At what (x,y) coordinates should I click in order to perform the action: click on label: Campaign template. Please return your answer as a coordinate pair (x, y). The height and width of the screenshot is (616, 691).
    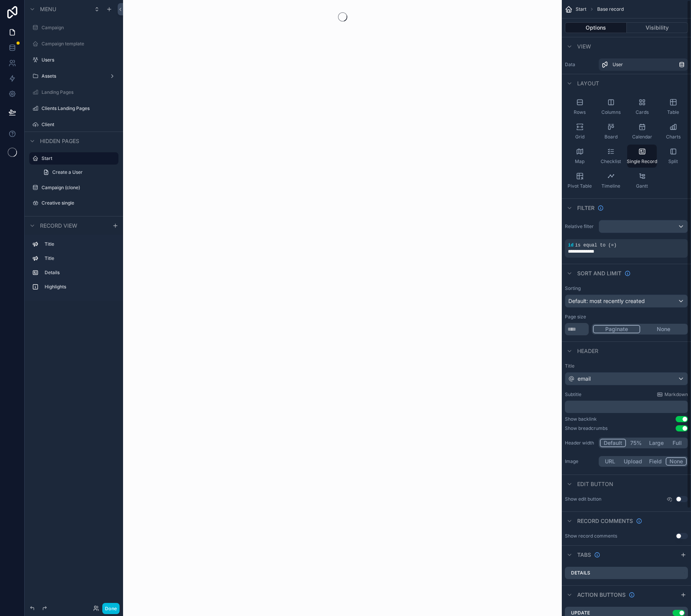
    Looking at the image, I should click on (78, 44).